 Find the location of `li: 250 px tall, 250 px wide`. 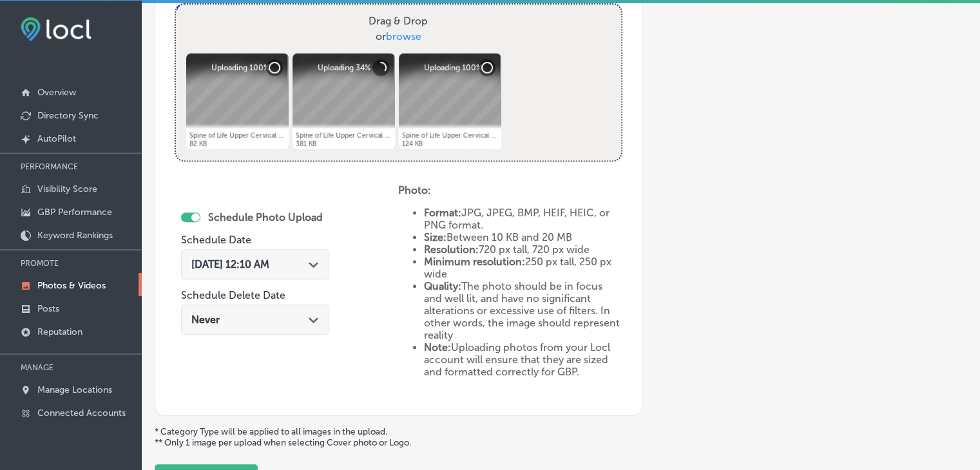

li: 250 px tall, 250 px wide is located at coordinates (523, 268).